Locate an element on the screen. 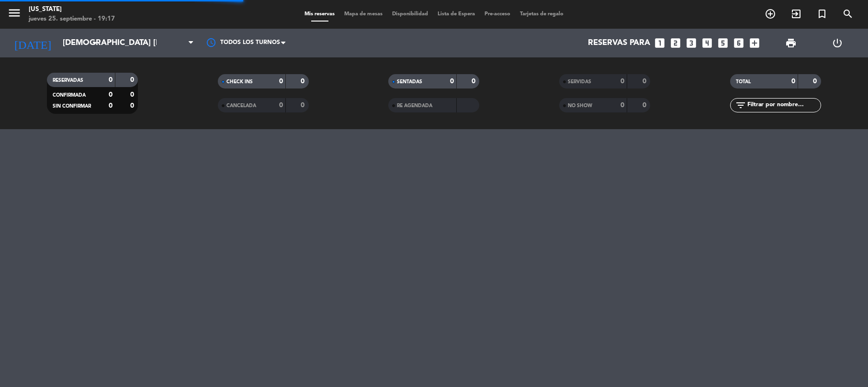  i: exit_to_app is located at coordinates (796, 14).